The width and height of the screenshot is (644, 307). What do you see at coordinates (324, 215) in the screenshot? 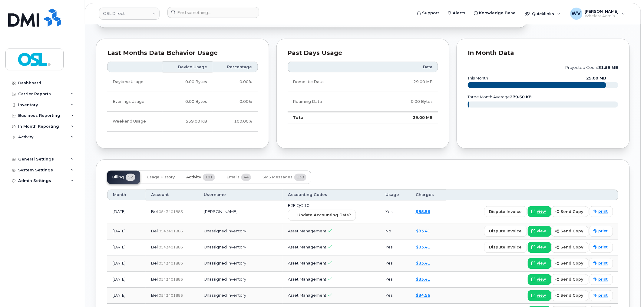
I see `span: Update Accounting Data?` at bounding box center [324, 215].